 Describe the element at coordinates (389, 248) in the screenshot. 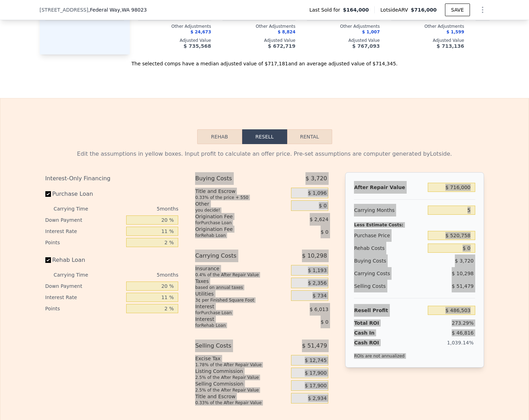

I see `div: Rehab Costs` at that location.